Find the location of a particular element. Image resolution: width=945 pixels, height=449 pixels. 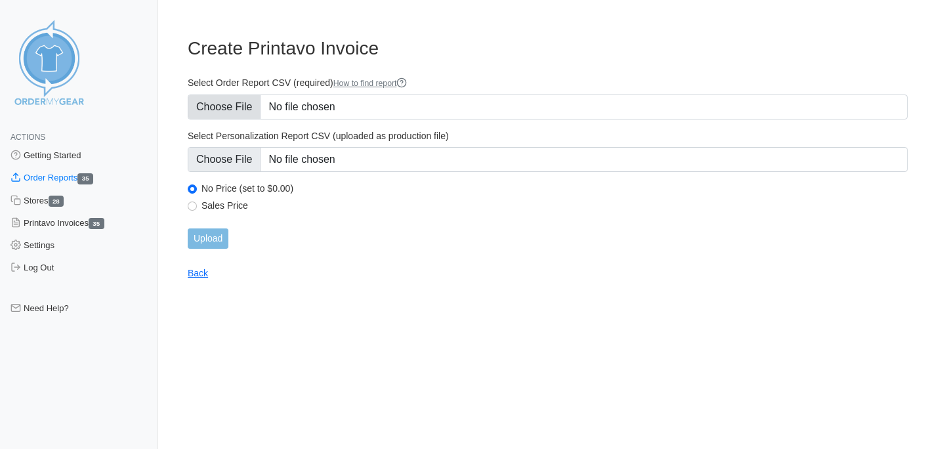

label: Select Order Report CSV (required) is located at coordinates (547, 83).